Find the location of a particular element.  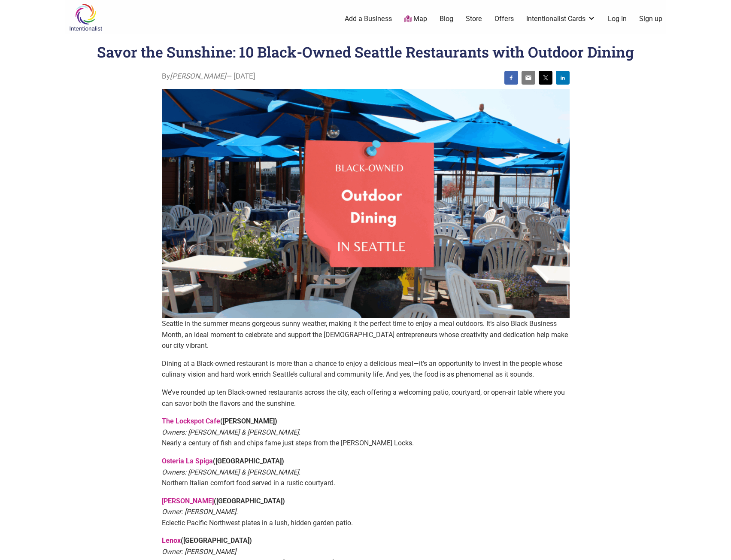

img: linkedin sharing button is located at coordinates (563, 78).